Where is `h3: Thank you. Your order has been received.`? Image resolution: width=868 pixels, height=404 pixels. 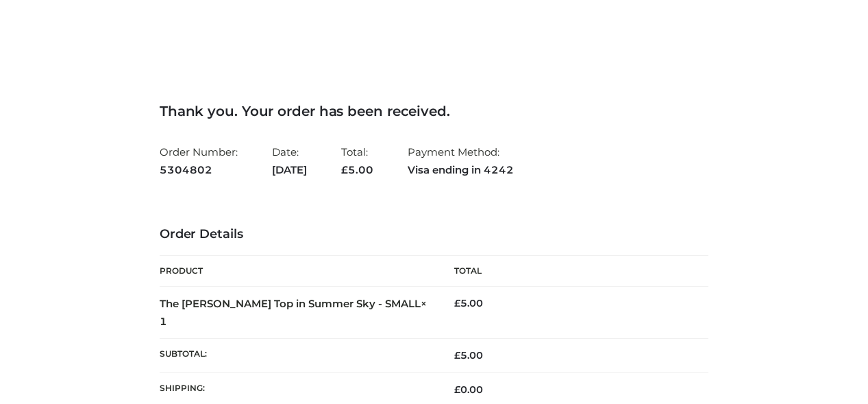 h3: Thank you. Your order has been received. is located at coordinates (434, 111).